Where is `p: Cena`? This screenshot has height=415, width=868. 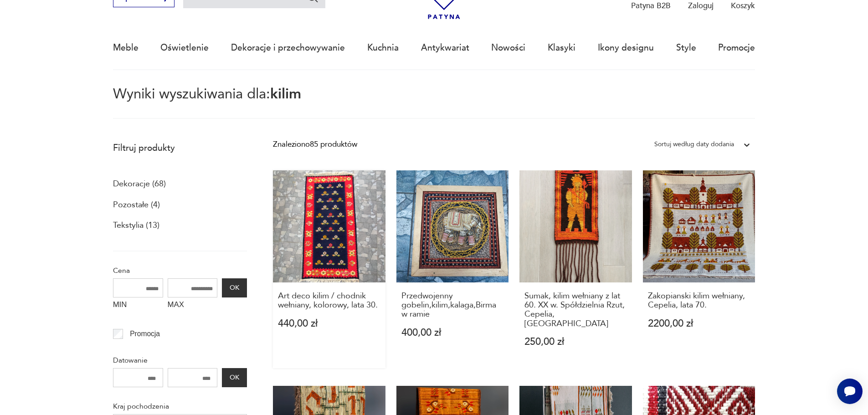
p: Cena is located at coordinates (180, 271).